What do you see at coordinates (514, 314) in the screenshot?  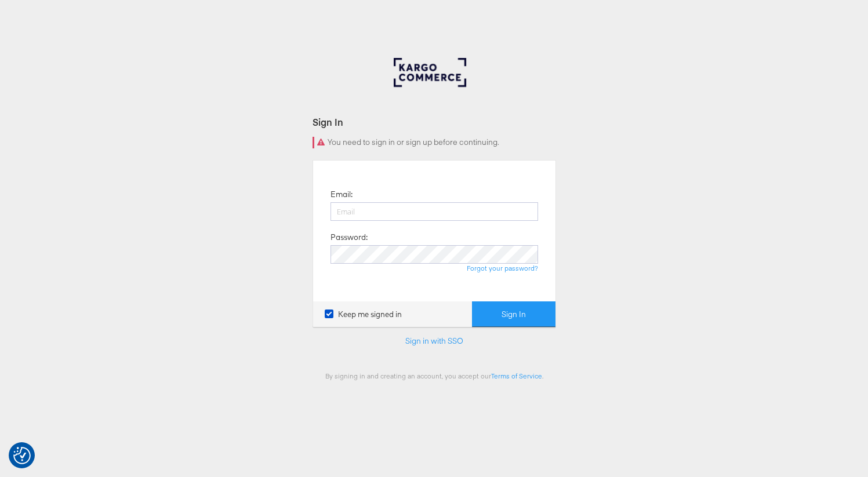 I see `button: Sign In` at bounding box center [514, 314].